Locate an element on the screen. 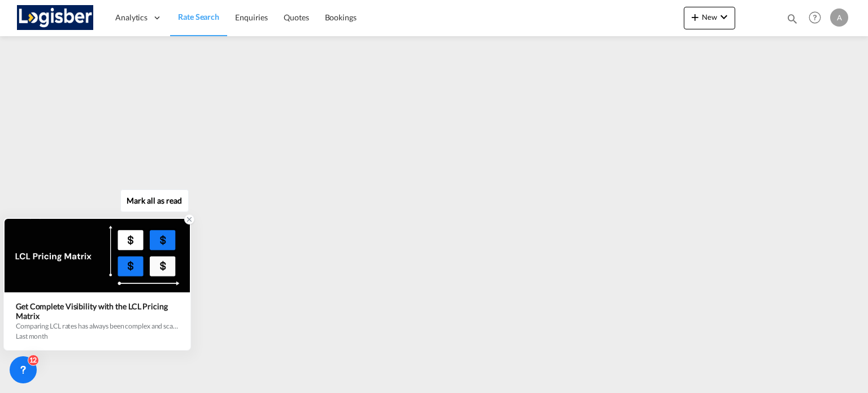 This screenshot has width=868, height=393. div: Help is located at coordinates (817, 18).